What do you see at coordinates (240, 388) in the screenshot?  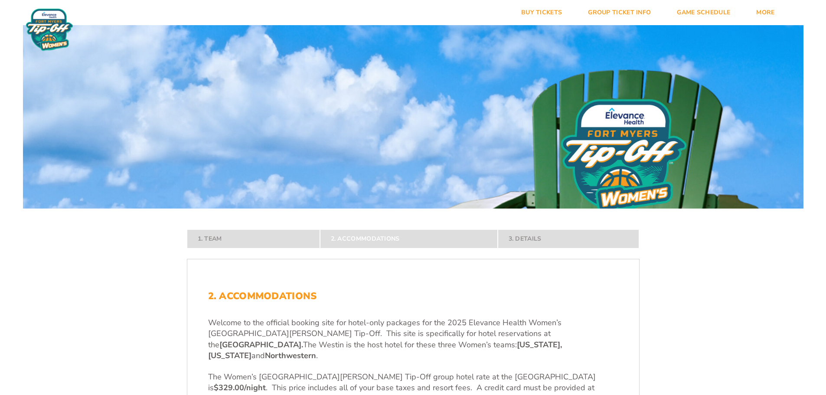 I see `strong: $329.00/night` at bounding box center [240, 388].